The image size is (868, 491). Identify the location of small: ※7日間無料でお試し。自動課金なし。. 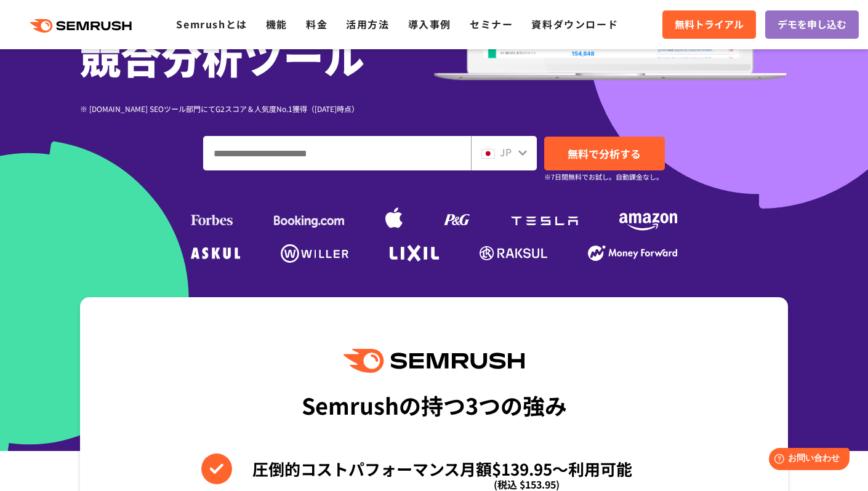
(603, 176).